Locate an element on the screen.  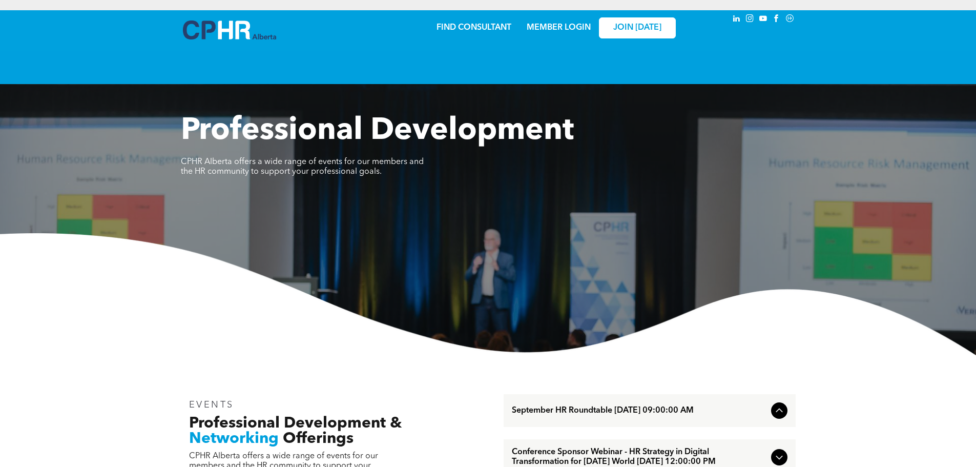
a: Social network is located at coordinates (790, 19).